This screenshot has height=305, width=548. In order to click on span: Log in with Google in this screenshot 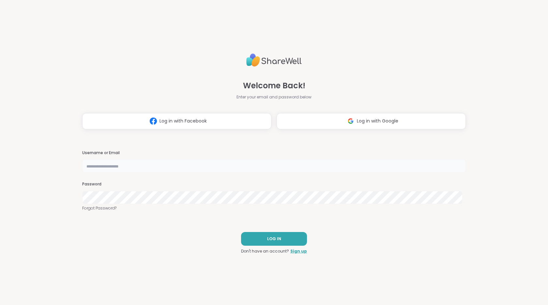, I will do `click(377, 121)`.